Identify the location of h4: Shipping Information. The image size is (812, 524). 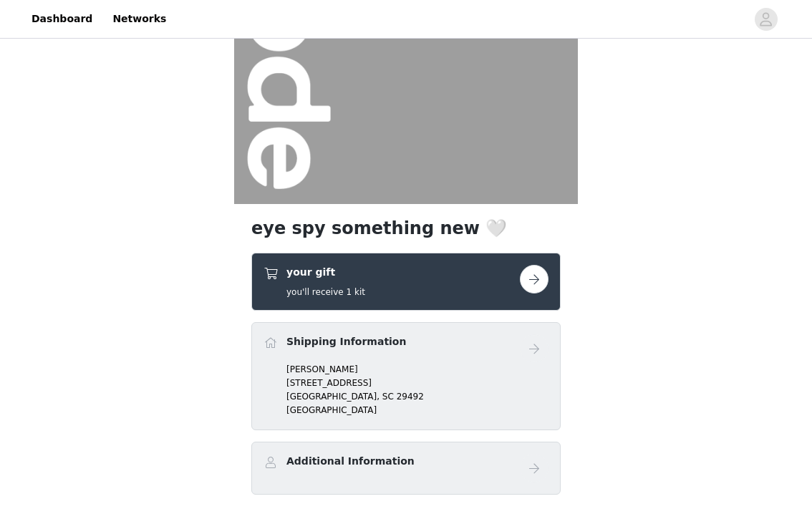
(346, 341).